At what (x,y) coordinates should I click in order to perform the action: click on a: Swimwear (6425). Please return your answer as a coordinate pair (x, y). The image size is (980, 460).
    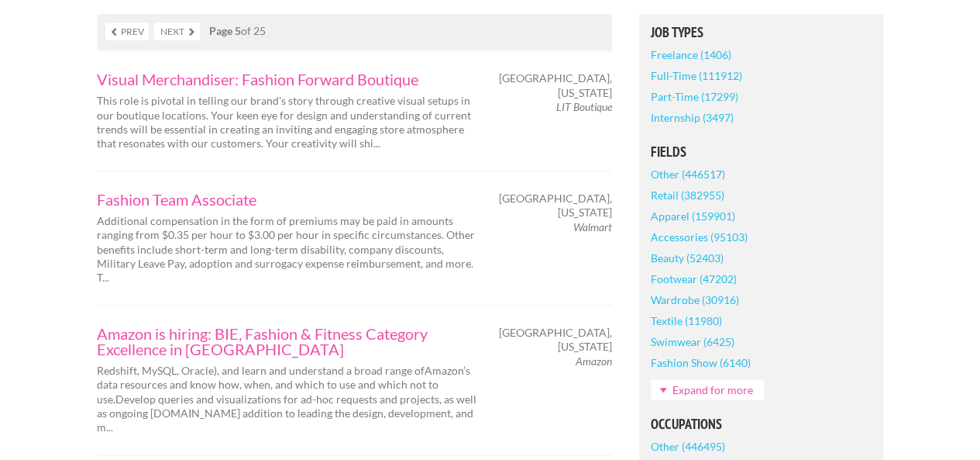
    Looking at the image, I should click on (692, 342).